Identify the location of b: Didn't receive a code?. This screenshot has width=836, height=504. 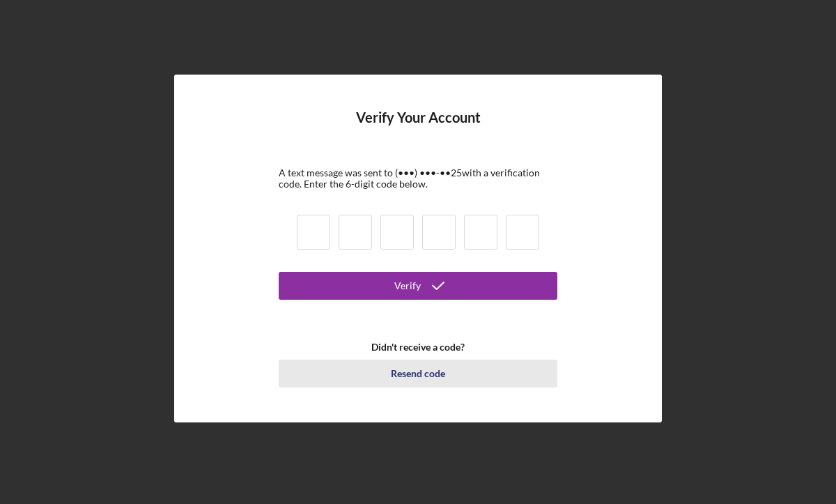
(418, 347).